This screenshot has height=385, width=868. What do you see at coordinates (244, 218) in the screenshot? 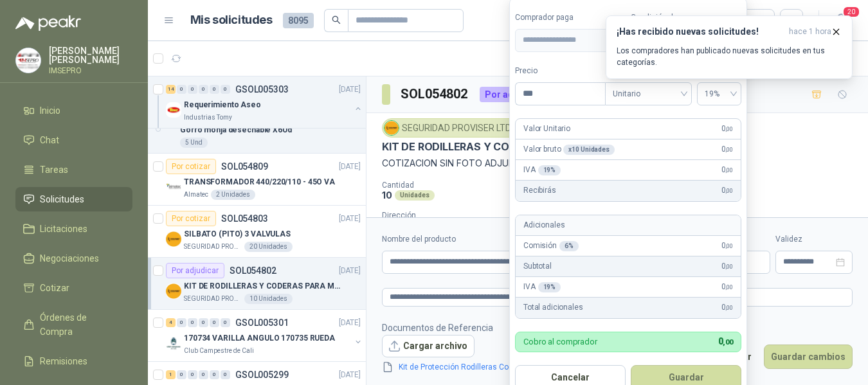
I see `p: SOL054803` at bounding box center [244, 218].